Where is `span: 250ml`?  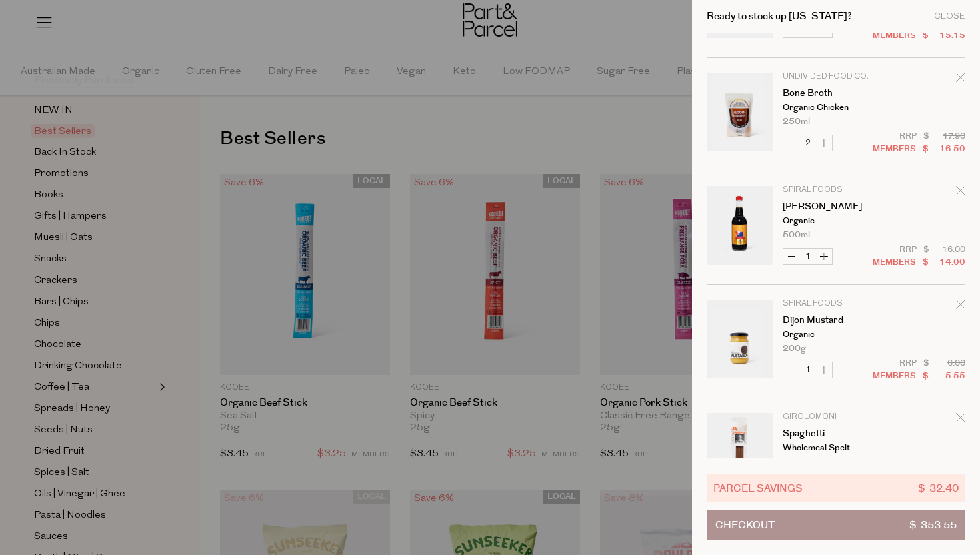
span: 250ml is located at coordinates (796, 122).